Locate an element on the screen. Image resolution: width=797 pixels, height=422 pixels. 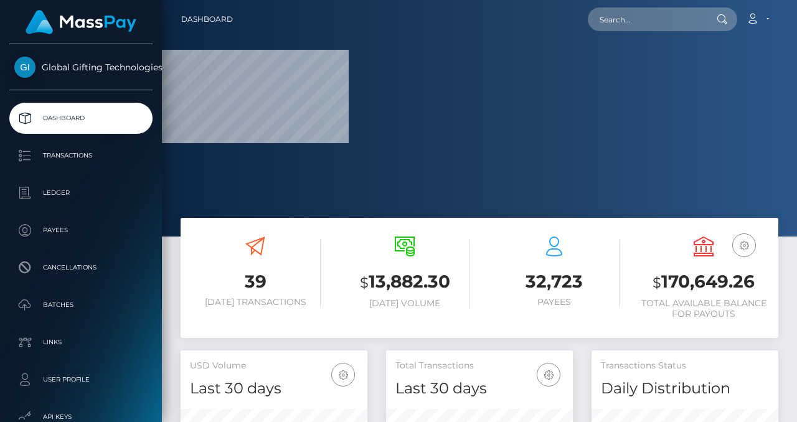
a: Transactions is located at coordinates (81, 156).